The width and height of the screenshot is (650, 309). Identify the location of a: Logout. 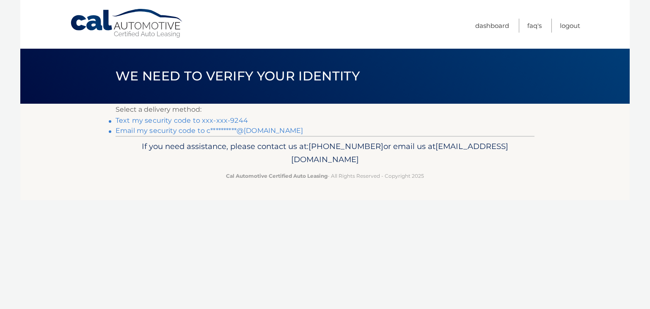
(570, 25).